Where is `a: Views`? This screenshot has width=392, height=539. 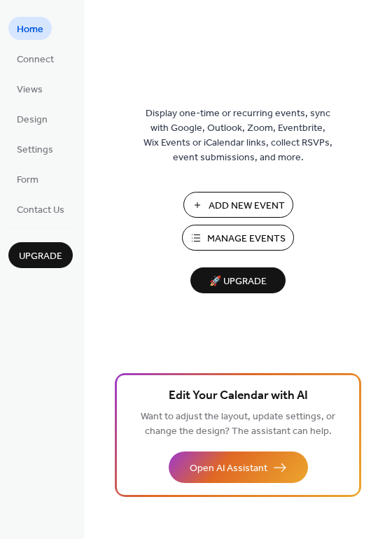
a: Views is located at coordinates (30, 88).